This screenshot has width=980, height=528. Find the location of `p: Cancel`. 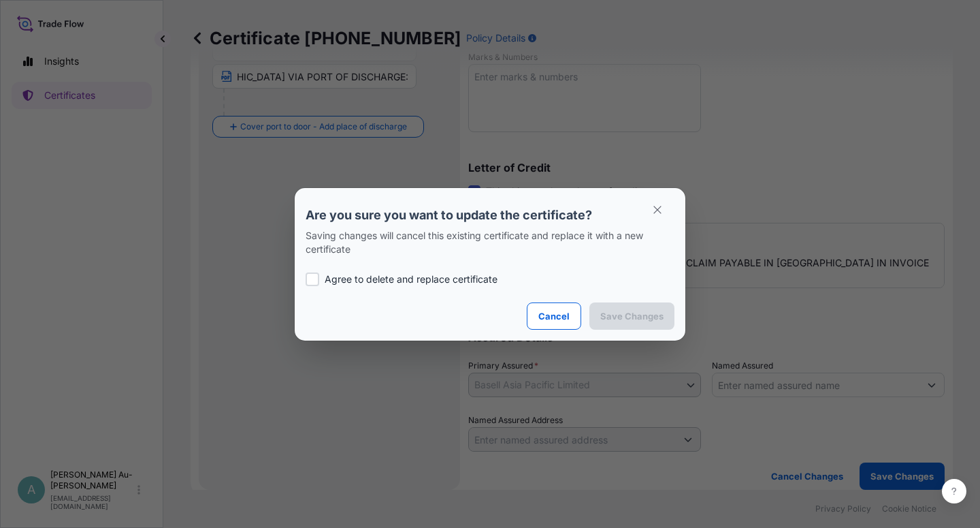

p: Cancel is located at coordinates (554, 316).